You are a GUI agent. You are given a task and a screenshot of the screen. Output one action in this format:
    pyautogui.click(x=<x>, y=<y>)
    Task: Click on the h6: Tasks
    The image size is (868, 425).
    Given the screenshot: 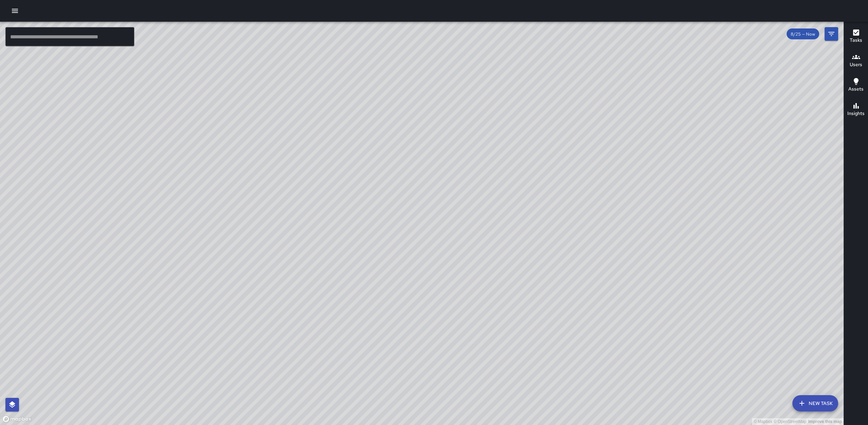 What is the action you would take?
    pyautogui.click(x=856, y=40)
    